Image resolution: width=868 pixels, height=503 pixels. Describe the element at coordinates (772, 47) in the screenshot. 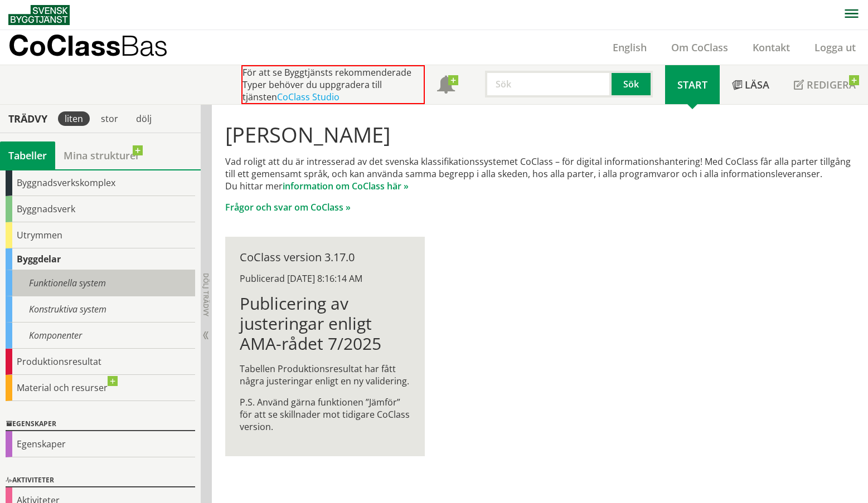

I see `a: Kontakt` at that location.